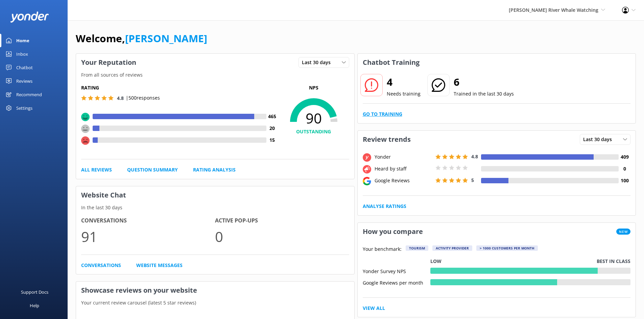 Image resolution: width=644 pixels, height=319 pixels. Describe the element at coordinates (215, 75) in the screenshot. I see `p: From all sources of reviews` at that location.